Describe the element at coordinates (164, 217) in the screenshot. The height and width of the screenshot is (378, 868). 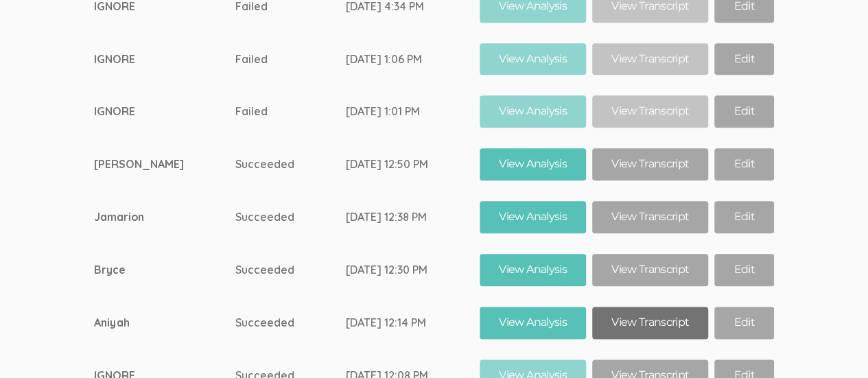
I see `td: Jamarion` at that location.